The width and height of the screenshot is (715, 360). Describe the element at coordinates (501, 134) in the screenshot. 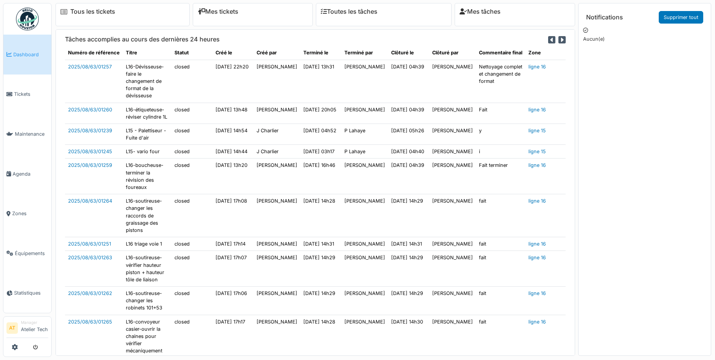

I see `td: y` at that location.